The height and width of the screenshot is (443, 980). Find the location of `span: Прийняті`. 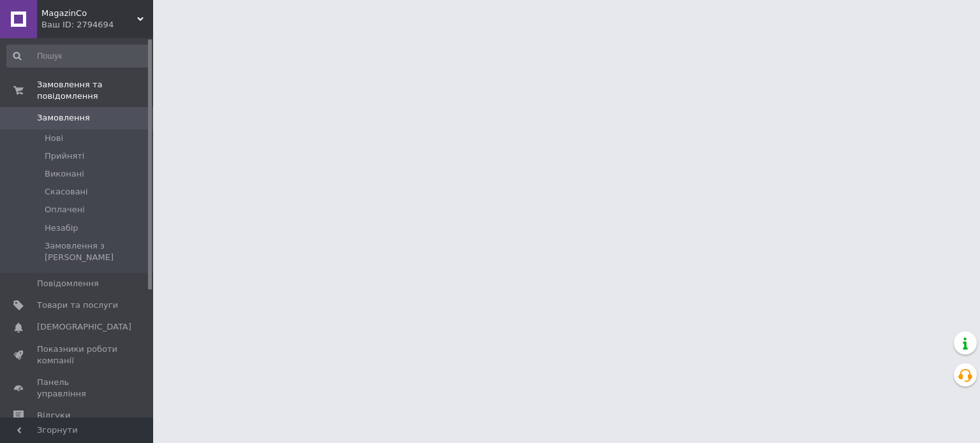

span: Прийняті is located at coordinates (64, 156).